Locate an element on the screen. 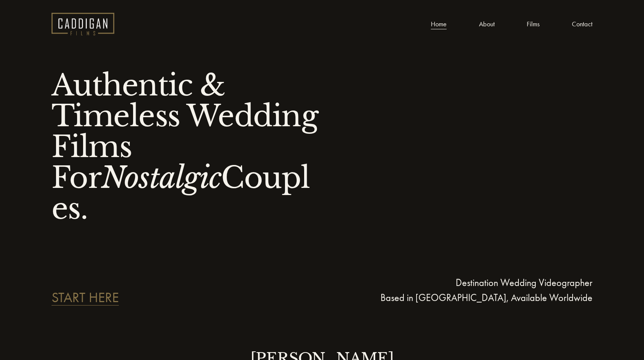  a: Films is located at coordinates (533, 24).